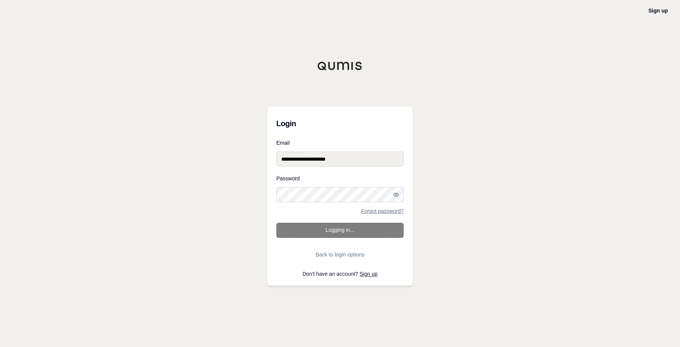  I want to click on p: Don't have an account?, so click(340, 274).